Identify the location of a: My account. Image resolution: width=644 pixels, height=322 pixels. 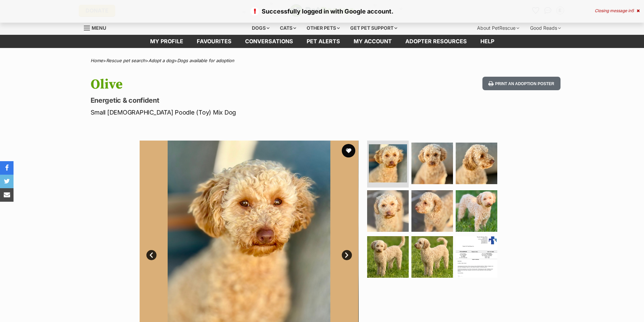
(373, 41).